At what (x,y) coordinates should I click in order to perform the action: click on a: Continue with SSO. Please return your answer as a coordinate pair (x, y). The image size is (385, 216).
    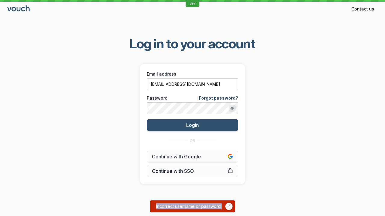
    Looking at the image, I should click on (192, 171).